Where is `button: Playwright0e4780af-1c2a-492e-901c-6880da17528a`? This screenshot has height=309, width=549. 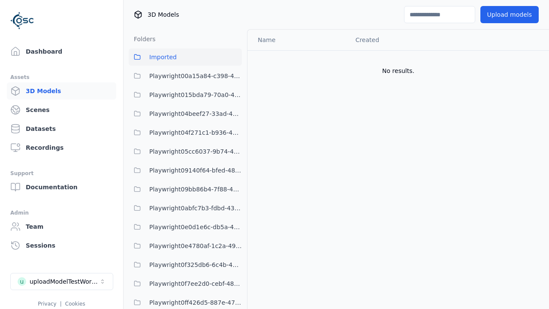 button: Playwright0e4780af-1c2a-492e-901c-6880da17528a is located at coordinates (185, 246).